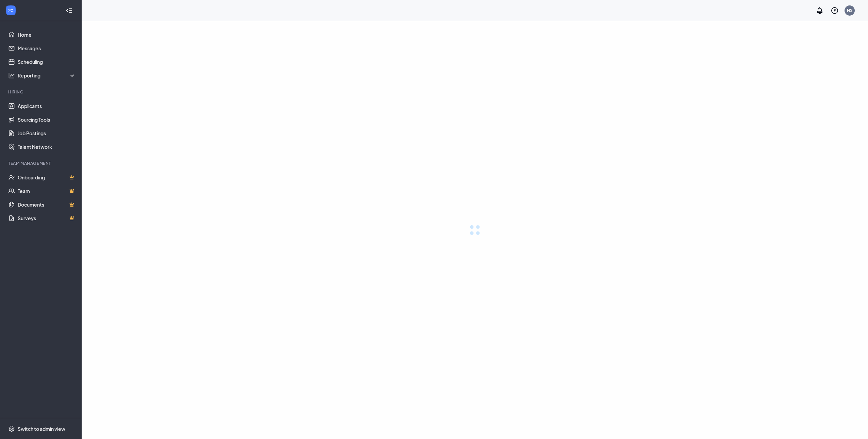 The height and width of the screenshot is (439, 868). I want to click on svg: Notifications, so click(820, 11).